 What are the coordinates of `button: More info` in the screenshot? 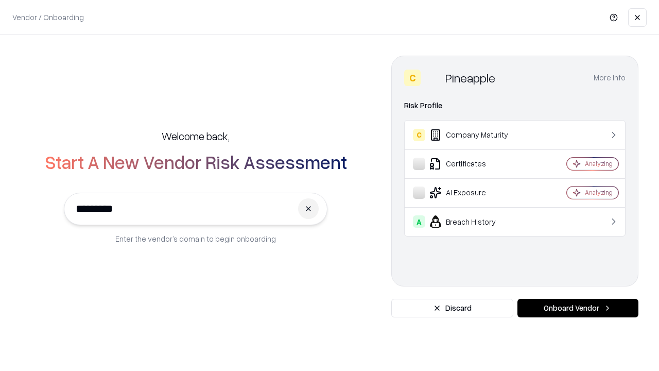 It's located at (609, 78).